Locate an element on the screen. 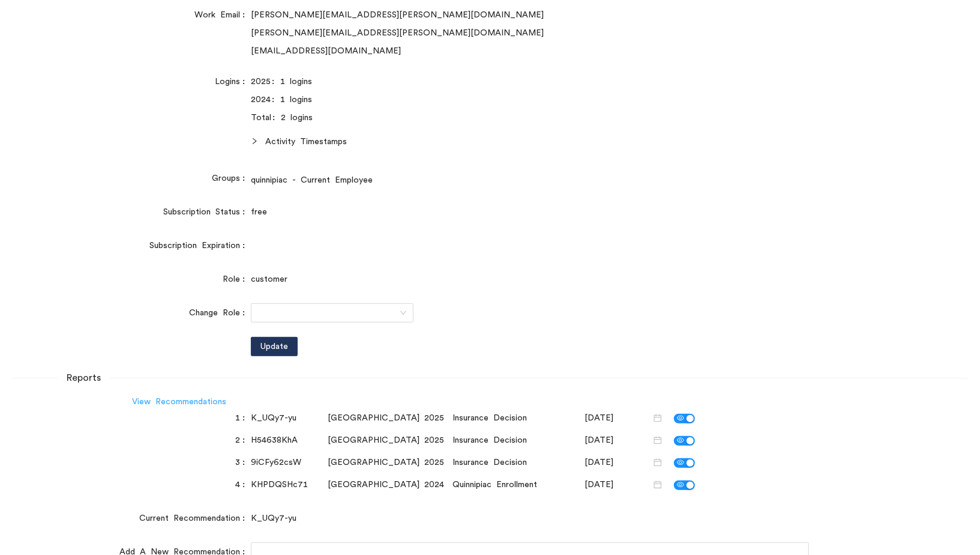 The image size is (980, 555). input: 07/02/2025 is located at coordinates (618, 463).